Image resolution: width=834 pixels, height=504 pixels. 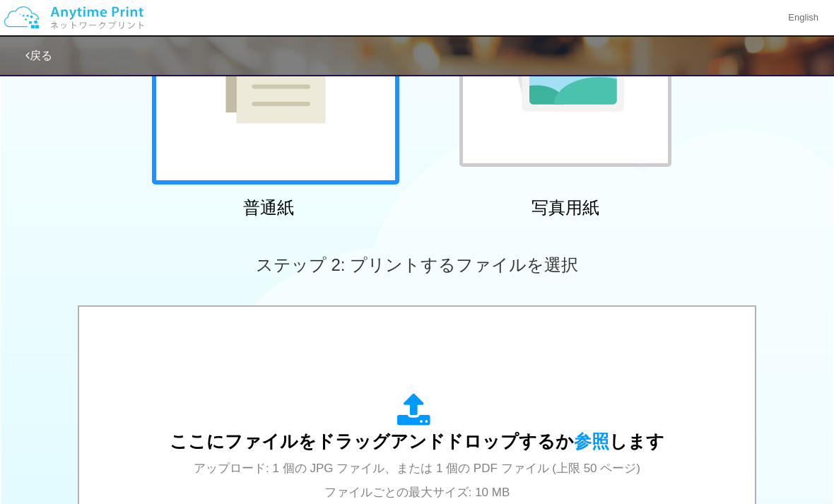 What do you see at coordinates (39, 55) in the screenshot?
I see `a: 戻る` at bounding box center [39, 55].